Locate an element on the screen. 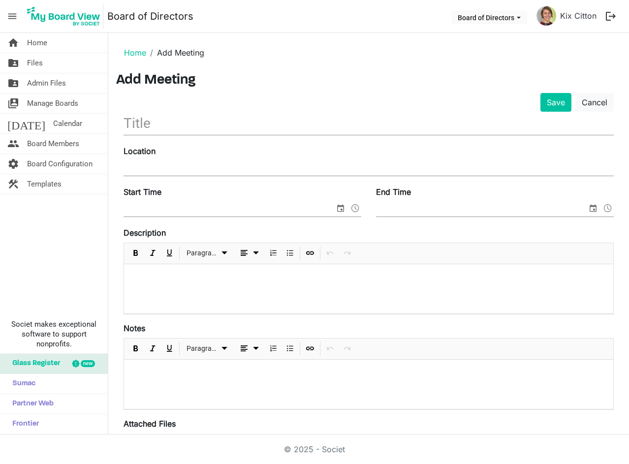  li: Add Meeting is located at coordinates (175, 53).